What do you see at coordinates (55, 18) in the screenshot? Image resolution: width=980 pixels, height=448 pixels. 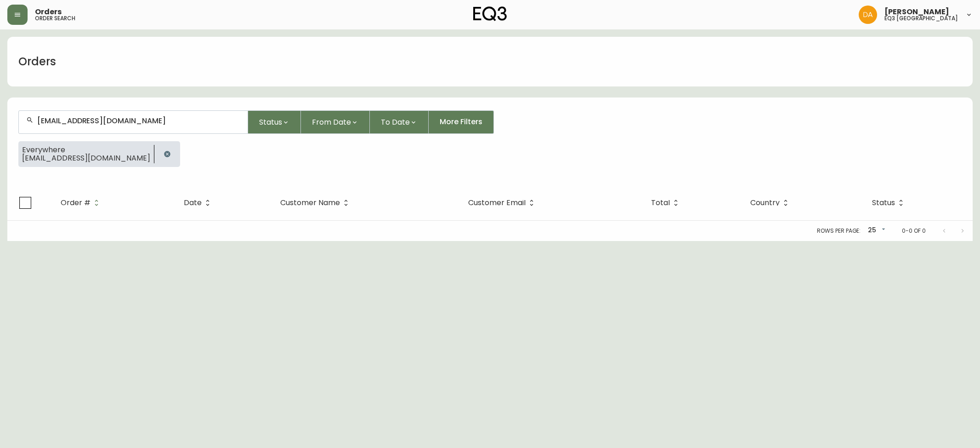 I see `h5: order search` at bounding box center [55, 18].